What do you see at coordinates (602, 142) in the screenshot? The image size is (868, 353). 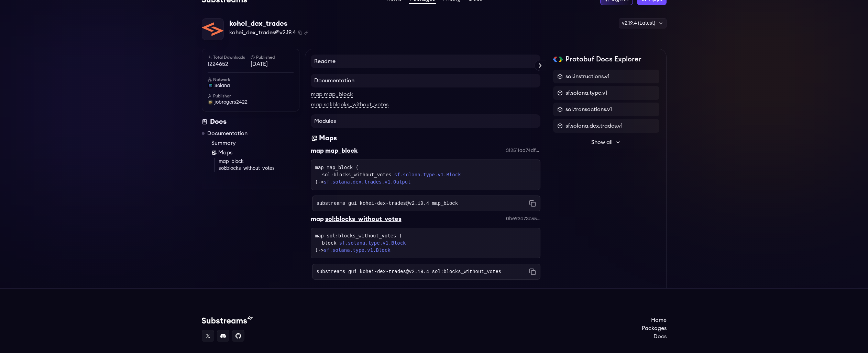 I see `span: Show all` at bounding box center [602, 142].